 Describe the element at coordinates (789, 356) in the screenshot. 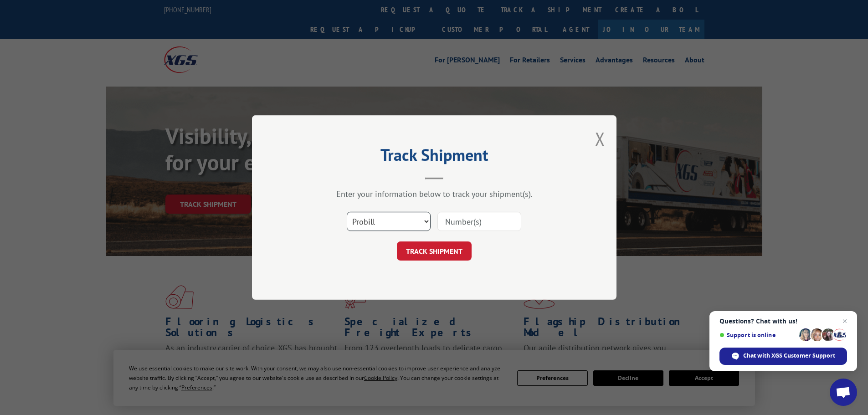

I see `span: Chat with XGS Customer Support` at that location.